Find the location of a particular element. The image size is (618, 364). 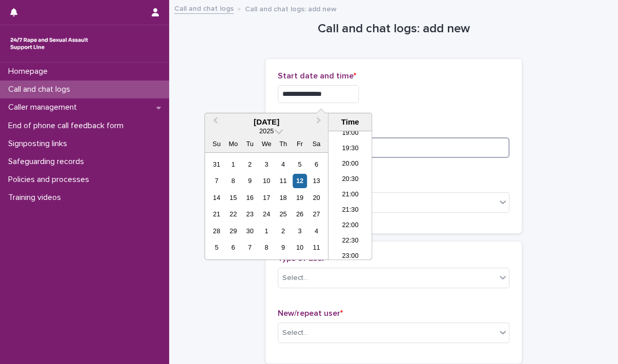

div: Choose Thursday, October 2nd, 2025 is located at coordinates (283, 231).